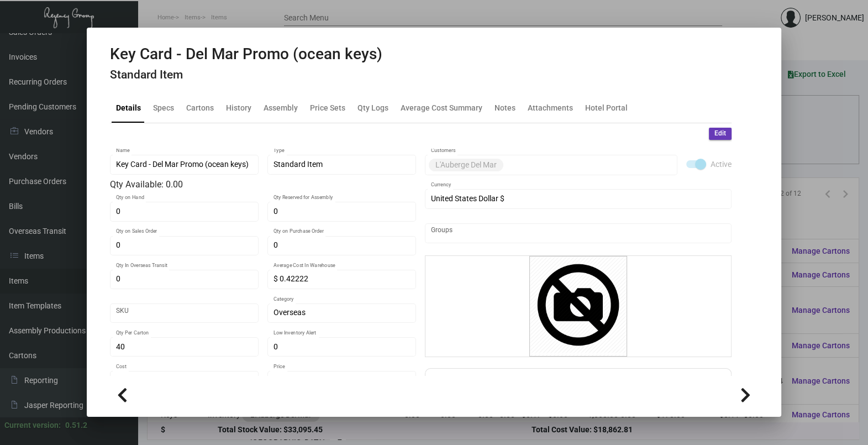  Describe the element at coordinates (328, 107) in the screenshot. I see `div: Price Sets` at that location.